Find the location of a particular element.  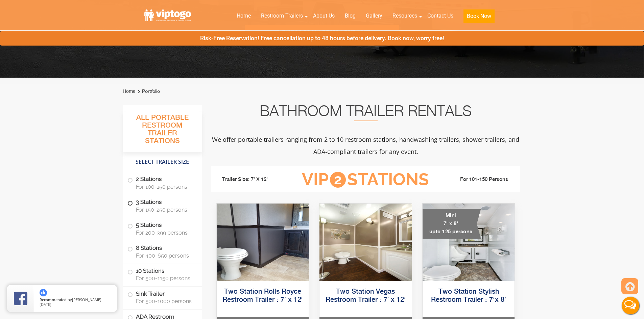

li: Portfolio is located at coordinates (148, 92).